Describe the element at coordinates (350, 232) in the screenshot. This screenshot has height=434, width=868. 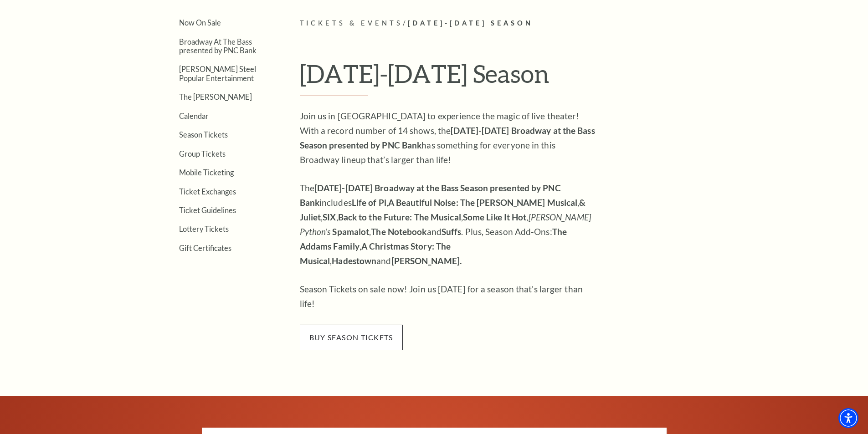
I see `strong: Spamalot` at that location.